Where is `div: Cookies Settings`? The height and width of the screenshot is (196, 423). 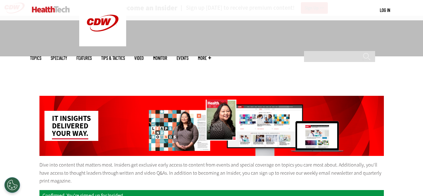
div: Cookies Settings is located at coordinates (12, 185).